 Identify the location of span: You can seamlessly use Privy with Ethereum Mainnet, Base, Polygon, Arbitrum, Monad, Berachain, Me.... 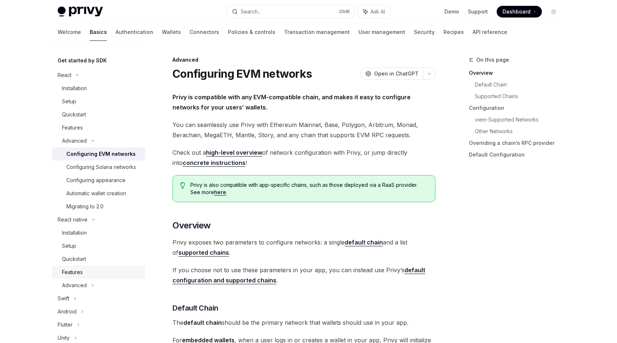
(304, 130).